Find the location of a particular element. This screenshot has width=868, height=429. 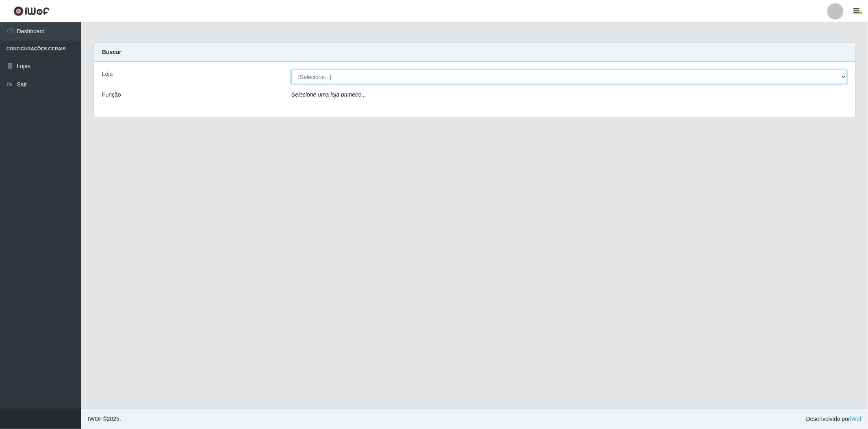

i: Selecione uma loja primeiro... is located at coordinates (329, 95).